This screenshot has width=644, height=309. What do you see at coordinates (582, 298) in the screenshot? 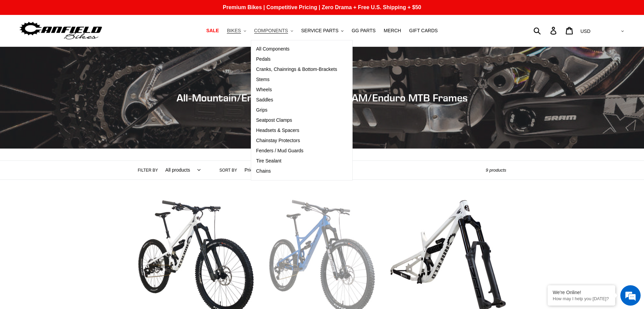
I see `p: How may I help you today?` at bounding box center [582, 298].